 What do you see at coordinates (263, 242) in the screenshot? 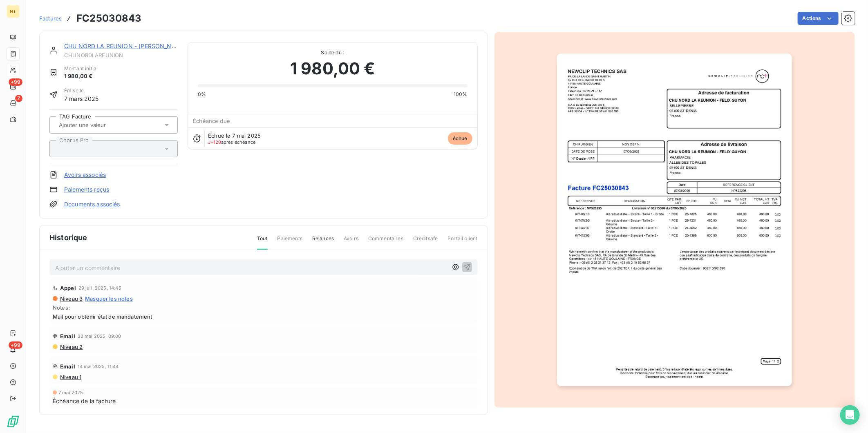
I see `span: Tout` at bounding box center [263, 242].